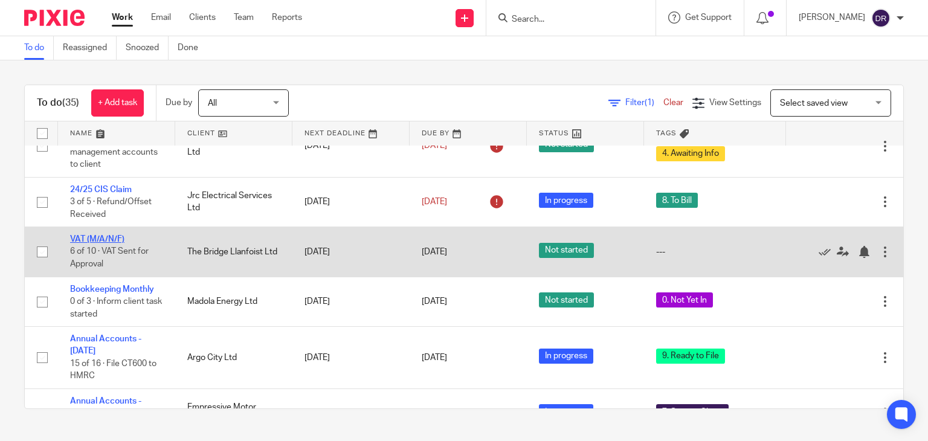 This screenshot has height=441, width=928. I want to click on span: 9. Ready to File, so click(690, 356).